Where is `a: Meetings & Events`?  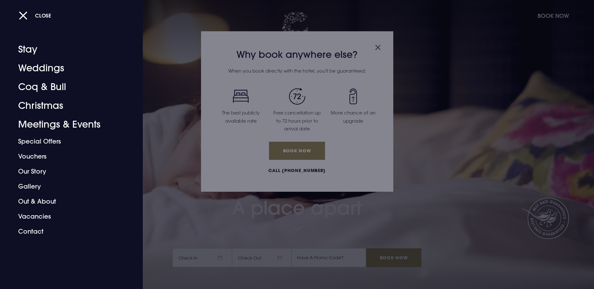
a: Meetings & Events is located at coordinates (68, 125).